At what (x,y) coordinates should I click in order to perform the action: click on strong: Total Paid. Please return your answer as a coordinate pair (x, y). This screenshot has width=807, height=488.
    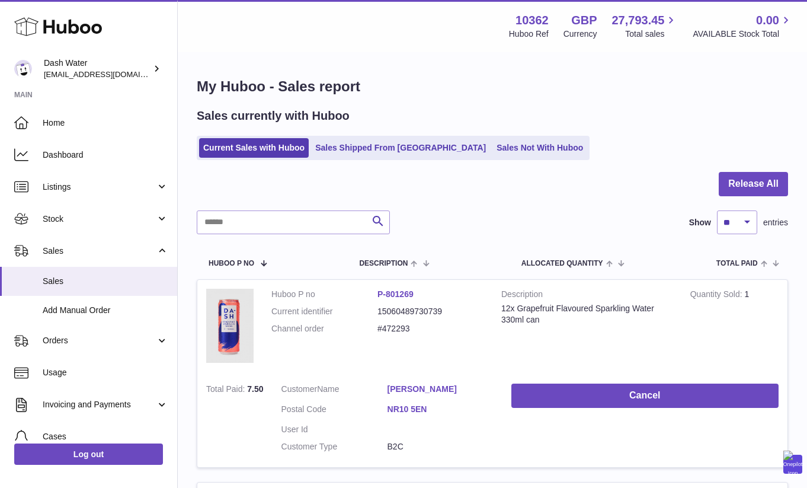
    Looking at the image, I should click on (226, 390).